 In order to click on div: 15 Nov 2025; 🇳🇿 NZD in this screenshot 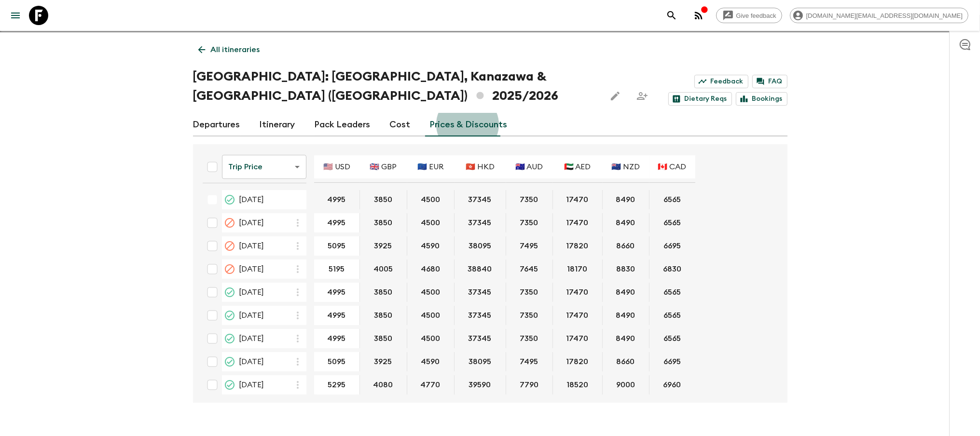, I will do `click(626, 246)`.